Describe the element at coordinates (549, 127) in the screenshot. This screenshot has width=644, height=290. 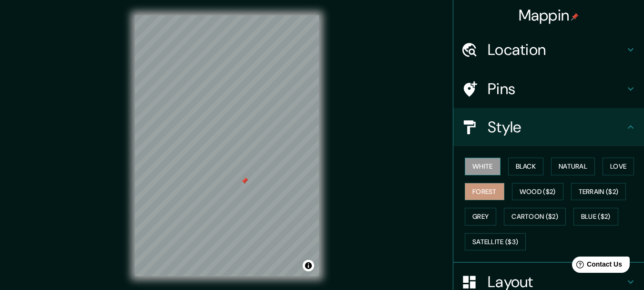
I see `div: Style` at that location.